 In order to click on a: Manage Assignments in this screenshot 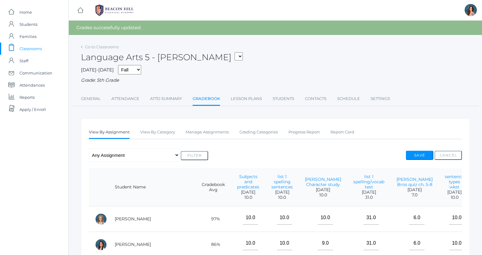, I will do `click(207, 132)`.